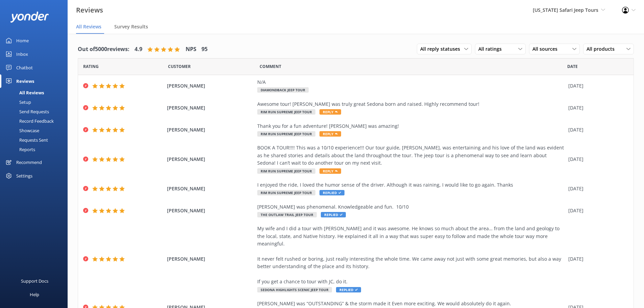  Describe the element at coordinates (295, 290) in the screenshot. I see `span: Sedona Highlights Scenic Jeep Tour` at that location.